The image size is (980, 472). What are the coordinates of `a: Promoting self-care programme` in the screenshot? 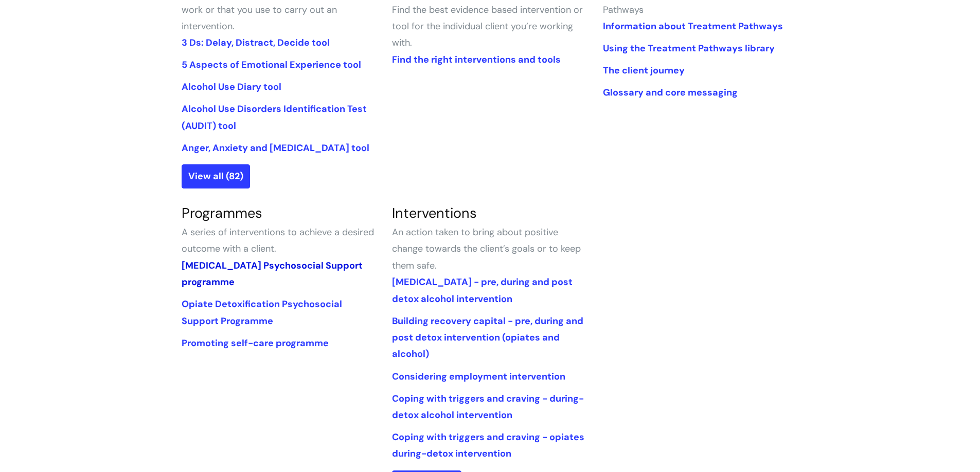 It's located at (255, 343).